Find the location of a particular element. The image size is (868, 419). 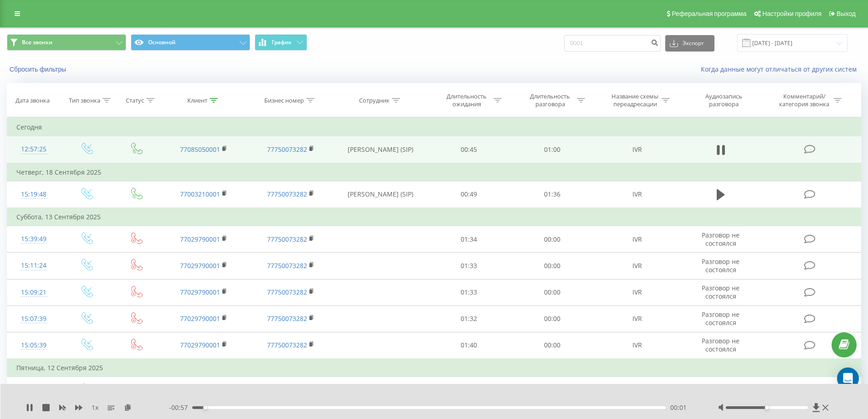

td: 01:36 is located at coordinates (553, 194).